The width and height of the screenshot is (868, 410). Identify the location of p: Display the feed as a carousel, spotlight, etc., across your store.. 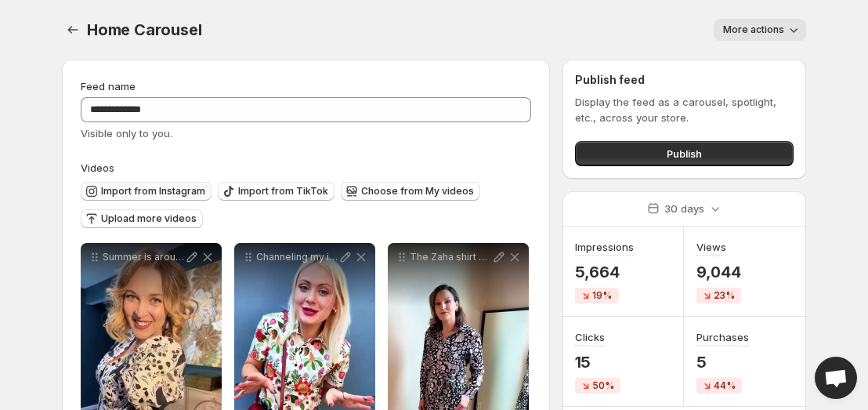
(684, 110).